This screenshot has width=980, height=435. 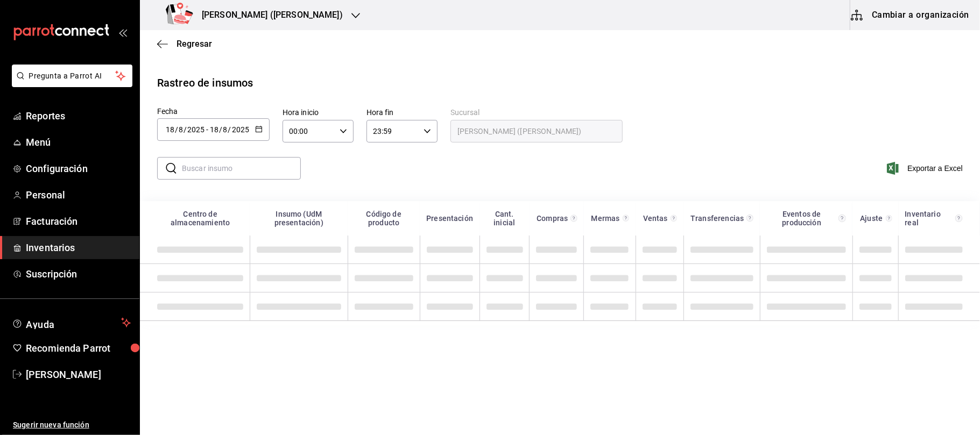 What do you see at coordinates (241, 168) in the screenshot?
I see `input: Buscar insumo` at bounding box center [241, 168].